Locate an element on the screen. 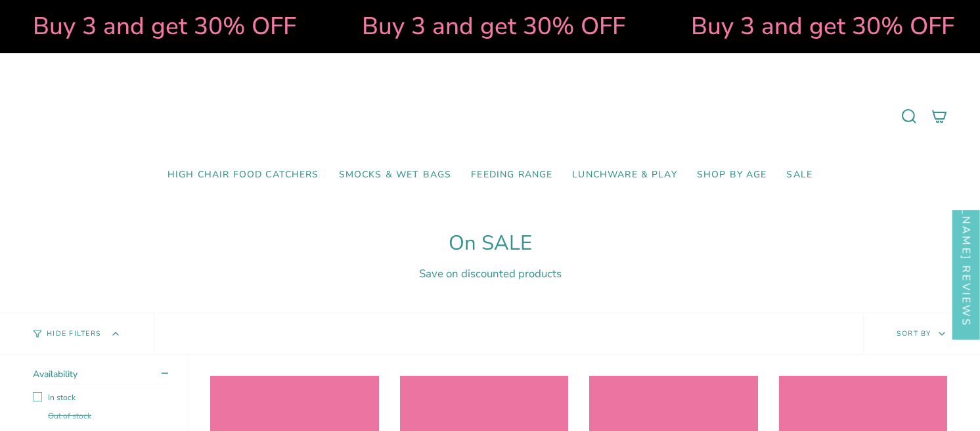 The height and width of the screenshot is (431, 980). div: Lunchware & Play is located at coordinates (624, 175).